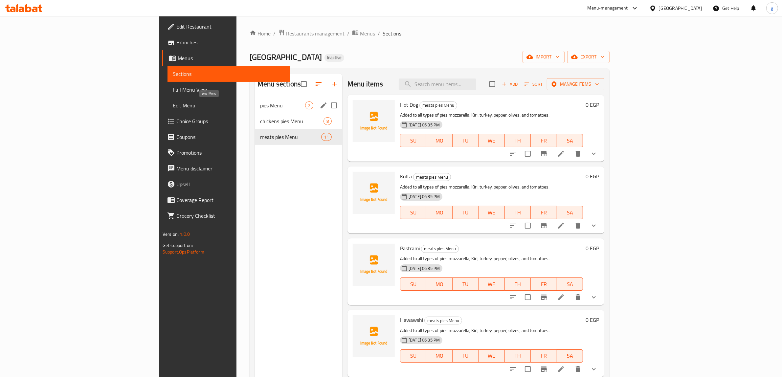 The image size is (782, 377). Describe the element at coordinates (413, 141) in the screenshot. I see `button: SU` at that location.